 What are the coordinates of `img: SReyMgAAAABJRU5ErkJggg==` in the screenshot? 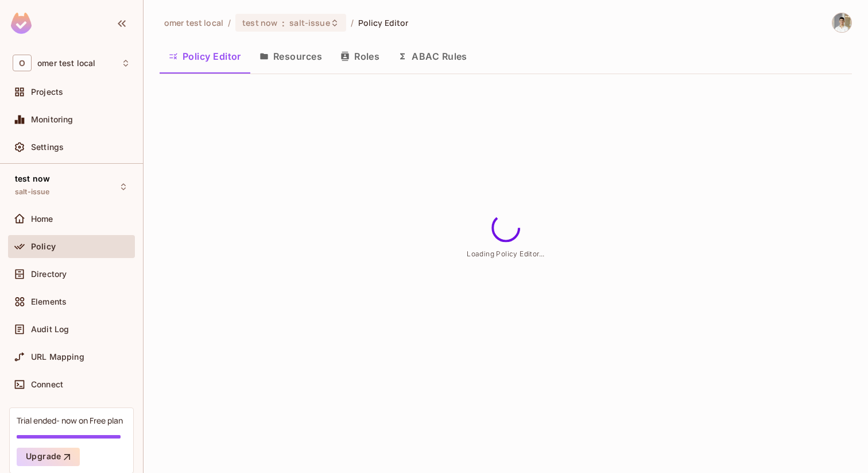 It's located at (21, 23).